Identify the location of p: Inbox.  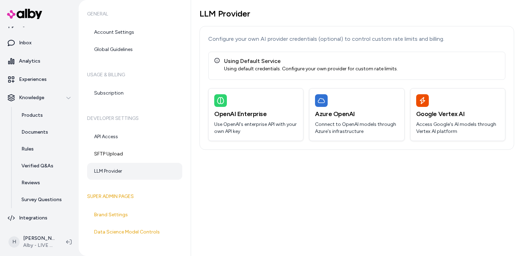
(25, 43).